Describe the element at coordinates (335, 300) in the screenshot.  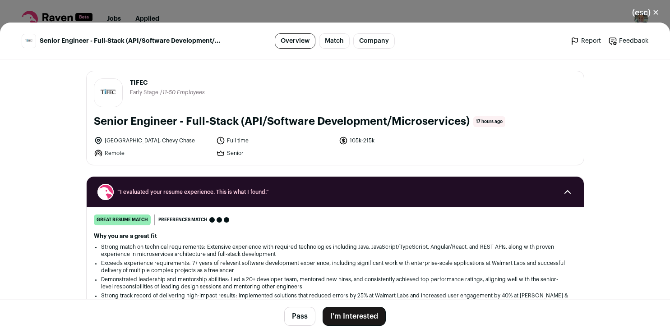
I see `li: Strong track record of delivering high-impact results: Implemented solutions that reduced errors ...` at that location.